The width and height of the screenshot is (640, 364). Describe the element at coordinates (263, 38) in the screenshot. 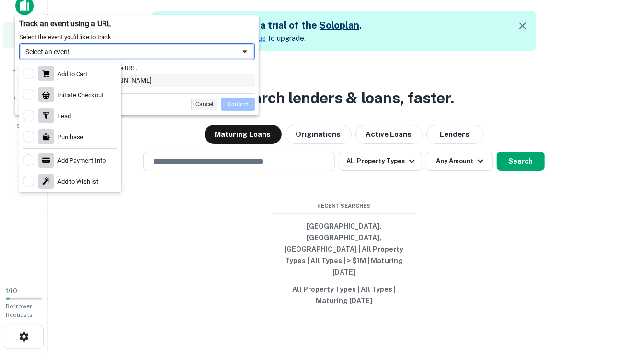

I see `p: Your trial has ended. to upgrade.` at that location.